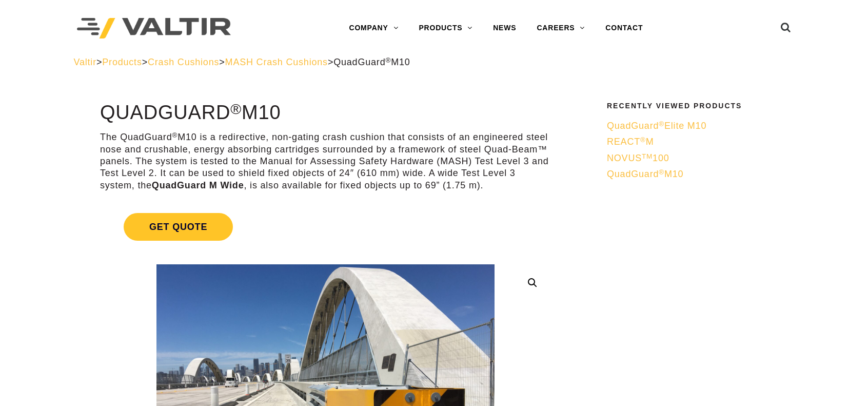 This screenshot has height=406, width=868. I want to click on a: CONTACT, so click(624, 28).